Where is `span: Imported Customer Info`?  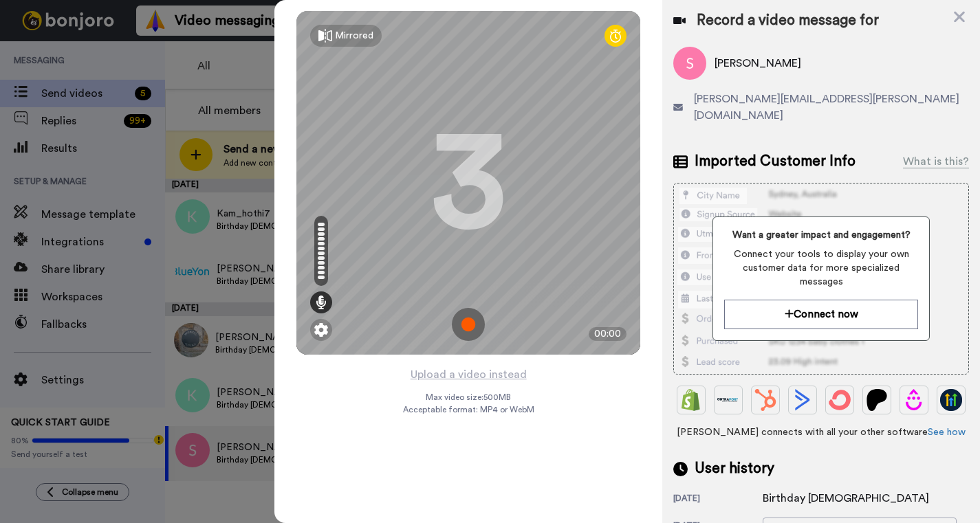 span: Imported Customer Info is located at coordinates (775, 161).